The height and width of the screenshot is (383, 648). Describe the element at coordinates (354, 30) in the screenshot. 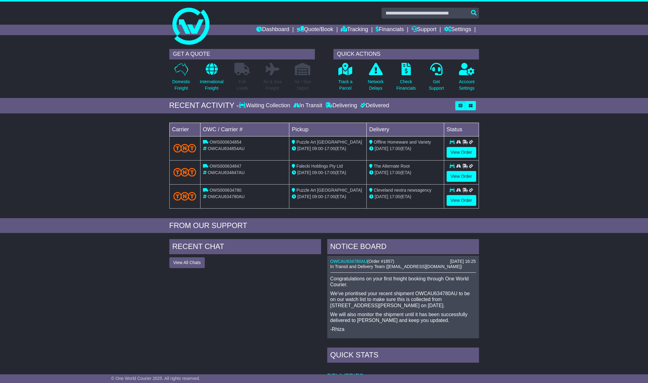

I see `a: Tracking` at that location.